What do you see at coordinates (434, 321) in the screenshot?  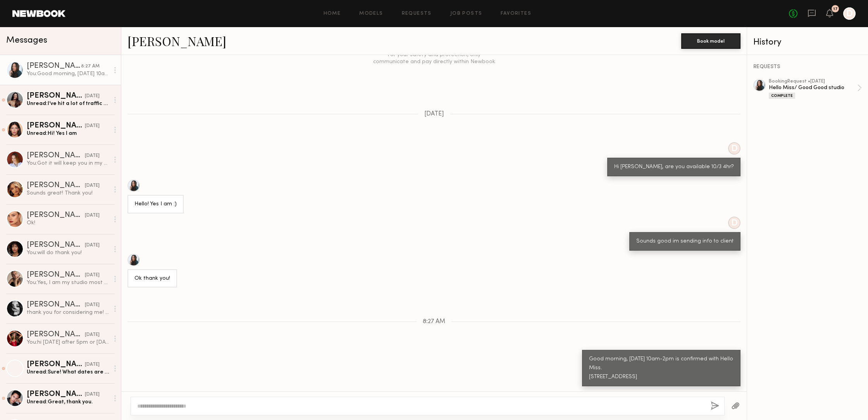 I see `span: 8:27 AM` at bounding box center [434, 321].